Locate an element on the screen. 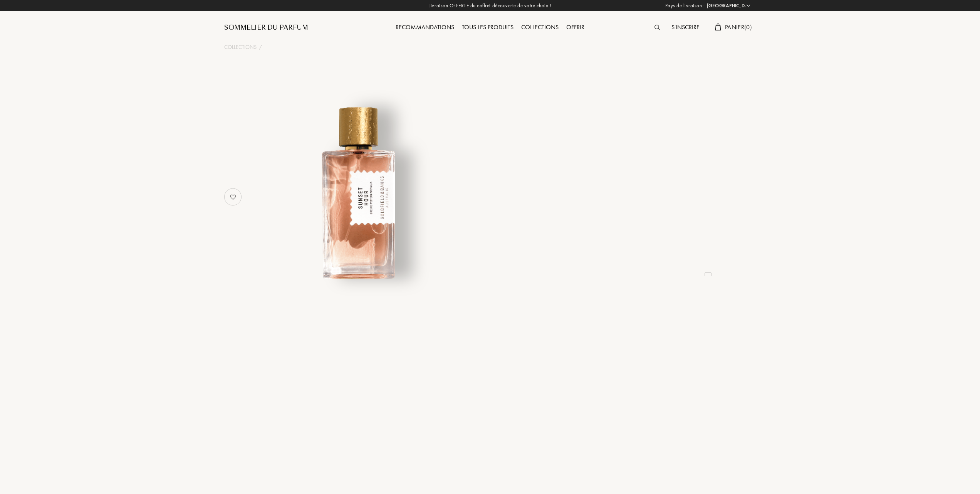  a: Recommandations is located at coordinates (425, 27).